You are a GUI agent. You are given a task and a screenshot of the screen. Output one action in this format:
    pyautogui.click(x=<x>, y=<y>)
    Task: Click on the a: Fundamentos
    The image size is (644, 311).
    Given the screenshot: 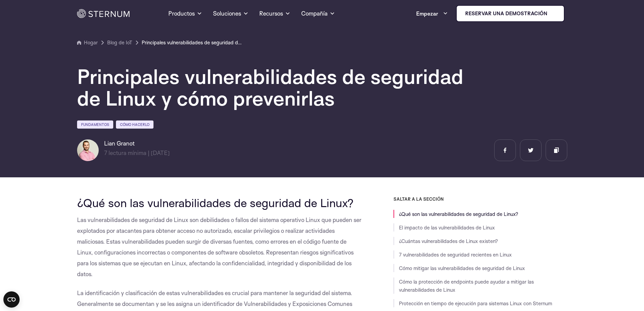 What is the action you would take?
    pyautogui.click(x=95, y=125)
    